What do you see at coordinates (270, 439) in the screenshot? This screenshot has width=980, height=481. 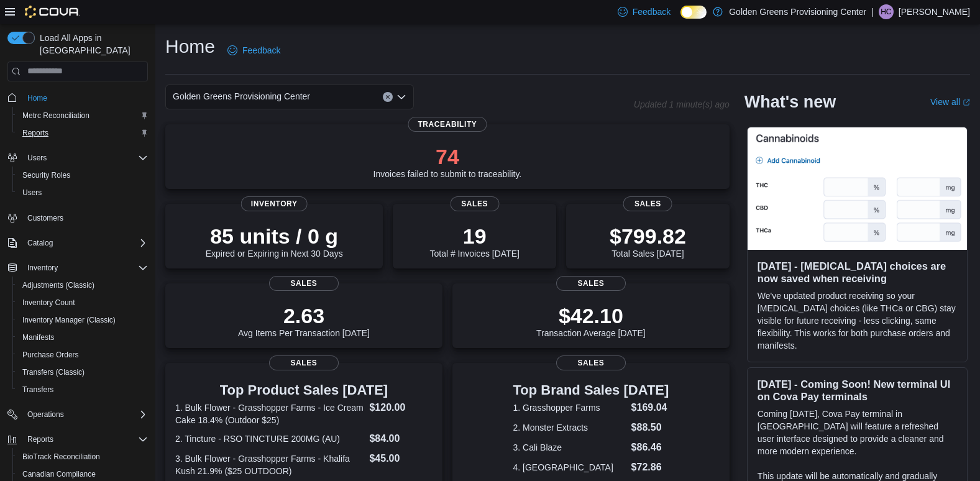 I see `dt: 2. Tincture - RSO TINCTURE 200MG (AU)` at bounding box center [270, 439].